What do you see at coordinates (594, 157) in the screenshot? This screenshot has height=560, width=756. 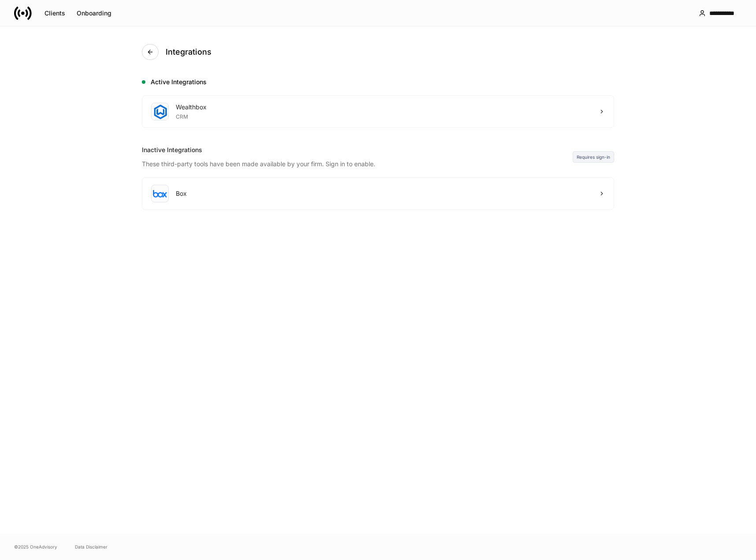 I see `div: Requires sign-in` at bounding box center [594, 157].